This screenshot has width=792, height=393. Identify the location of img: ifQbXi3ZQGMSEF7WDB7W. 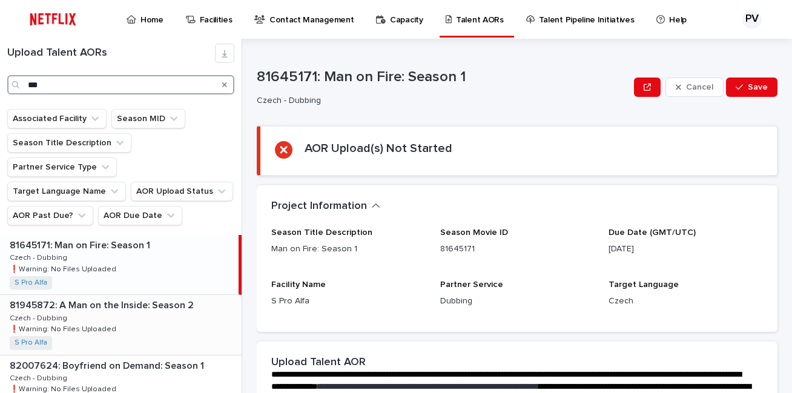
(53, 19).